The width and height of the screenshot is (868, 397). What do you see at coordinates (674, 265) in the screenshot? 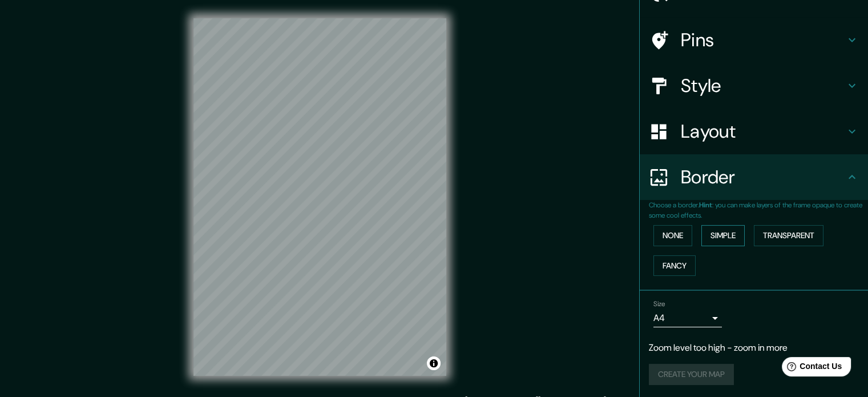
I see `button: Fancy` at bounding box center [674, 265].